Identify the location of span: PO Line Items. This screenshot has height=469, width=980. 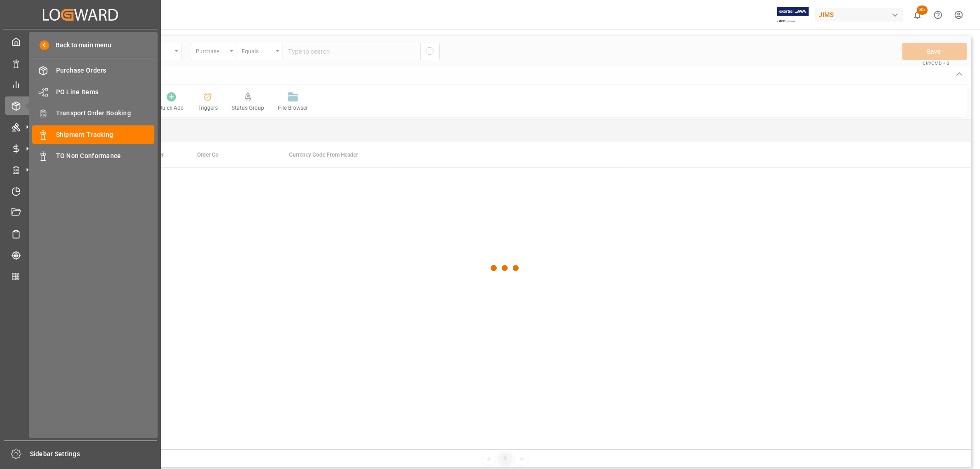
(105, 92).